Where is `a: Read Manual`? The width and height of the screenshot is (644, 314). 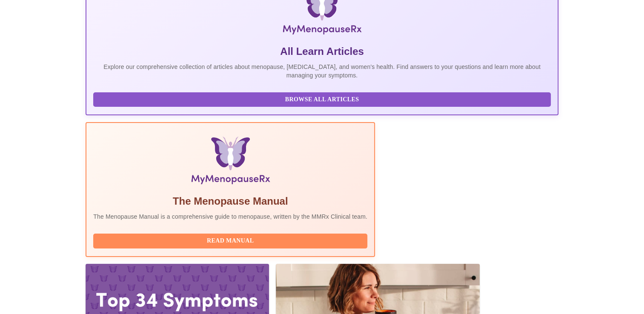 a: Read Manual is located at coordinates (231, 240).